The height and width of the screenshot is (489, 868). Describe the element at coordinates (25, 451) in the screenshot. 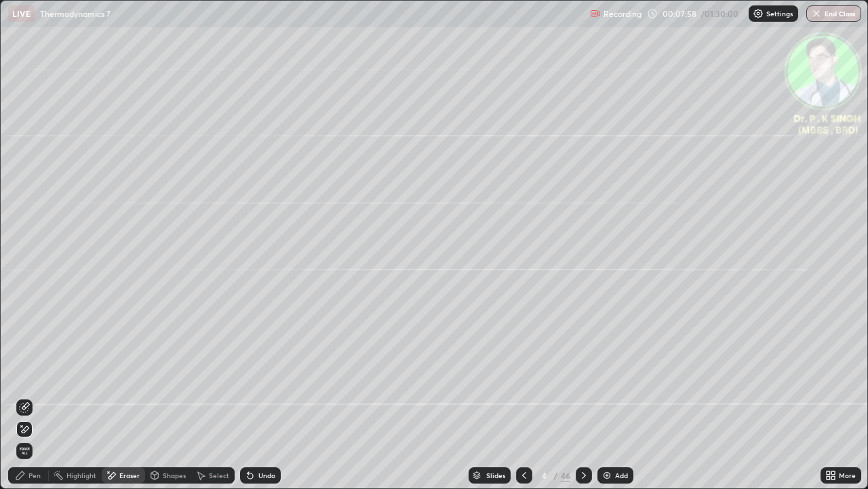

I see `span: Erase all` at that location.